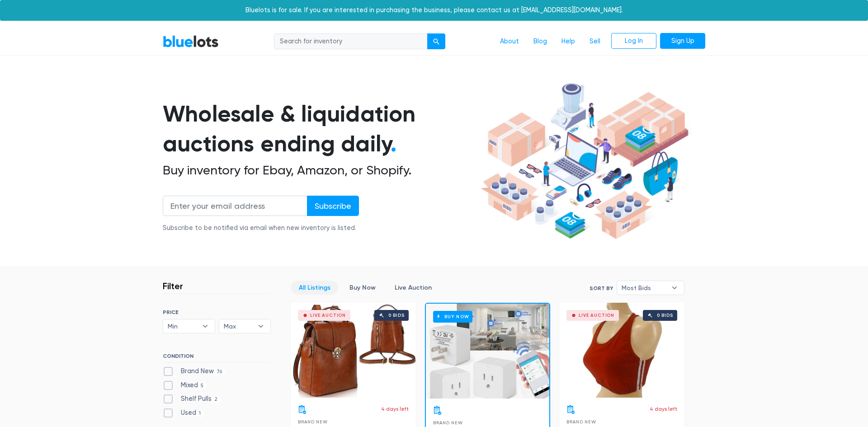 The width and height of the screenshot is (868, 427). What do you see at coordinates (184, 386) in the screenshot?
I see `label: Mixed` at bounding box center [184, 386].